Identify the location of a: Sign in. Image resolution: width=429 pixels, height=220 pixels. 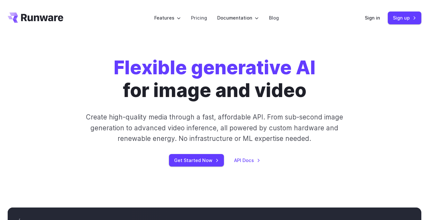
(373, 18).